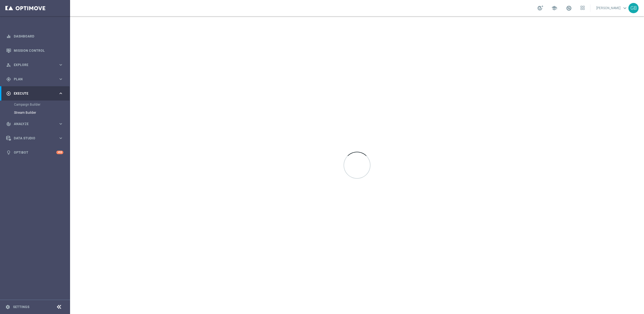 The height and width of the screenshot is (314, 644). What do you see at coordinates (35, 124) in the screenshot?
I see `div: track_changes Analyze keyboard_arrow_right` at bounding box center [35, 124].